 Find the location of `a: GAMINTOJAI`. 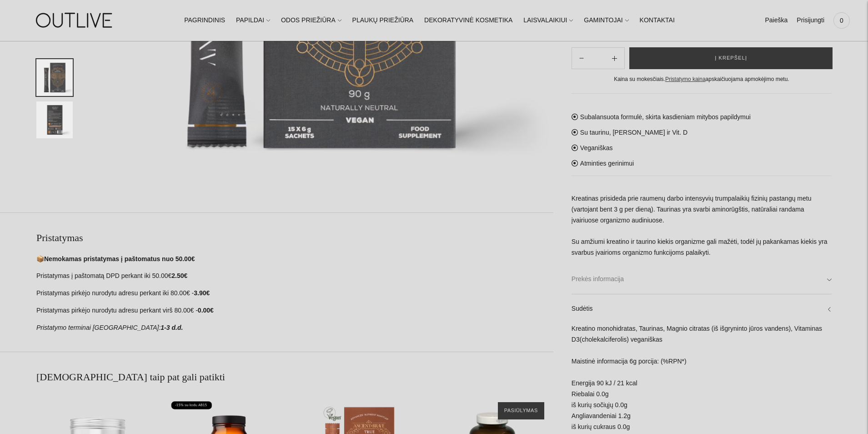

a: GAMINTOJAI is located at coordinates (606, 20).